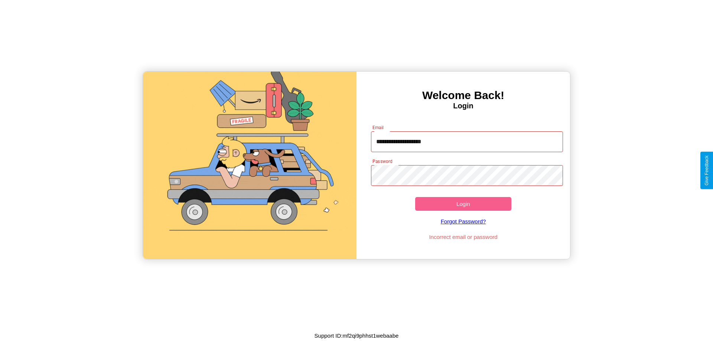  What do you see at coordinates (250, 165) in the screenshot?
I see `img: gif` at bounding box center [250, 165].